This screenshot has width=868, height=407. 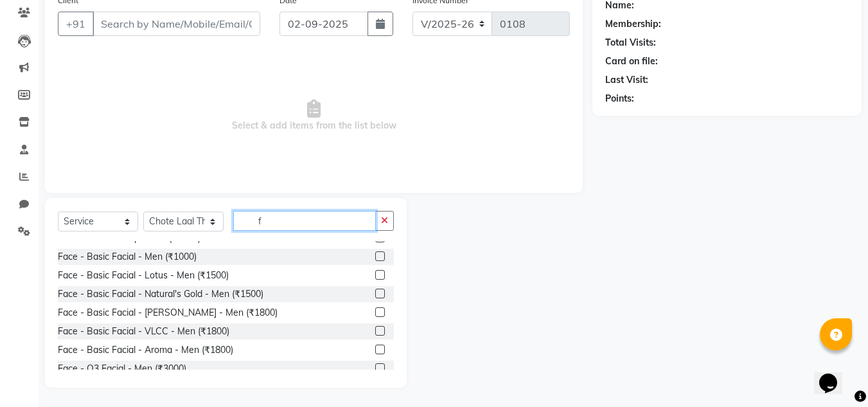 I want to click on div: Points:, so click(x=619, y=99).